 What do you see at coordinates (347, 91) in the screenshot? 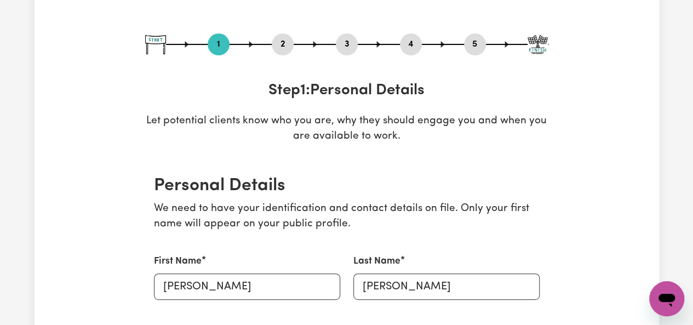
I see `h3: Step 1 : Personal Details` at bounding box center [347, 91].